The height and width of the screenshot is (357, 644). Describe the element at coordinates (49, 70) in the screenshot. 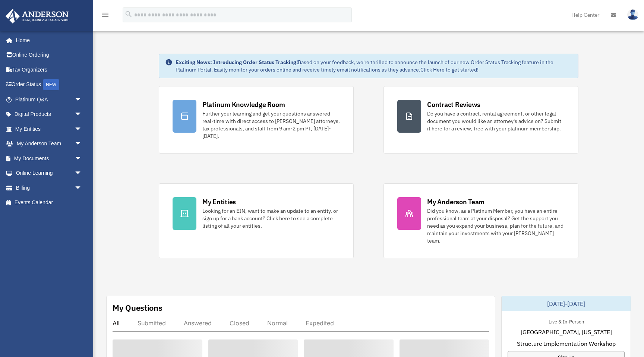

I see `a: Tax Organizers` at that location.